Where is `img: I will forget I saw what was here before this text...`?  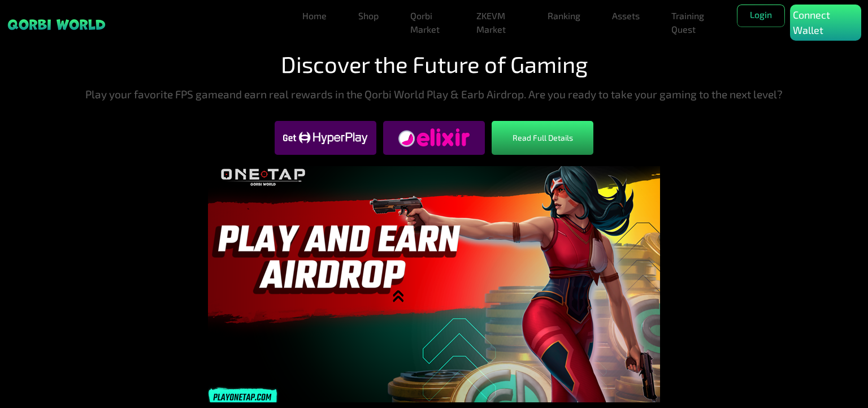
img: I will forget I saw what was here before this text... is located at coordinates (434, 284).